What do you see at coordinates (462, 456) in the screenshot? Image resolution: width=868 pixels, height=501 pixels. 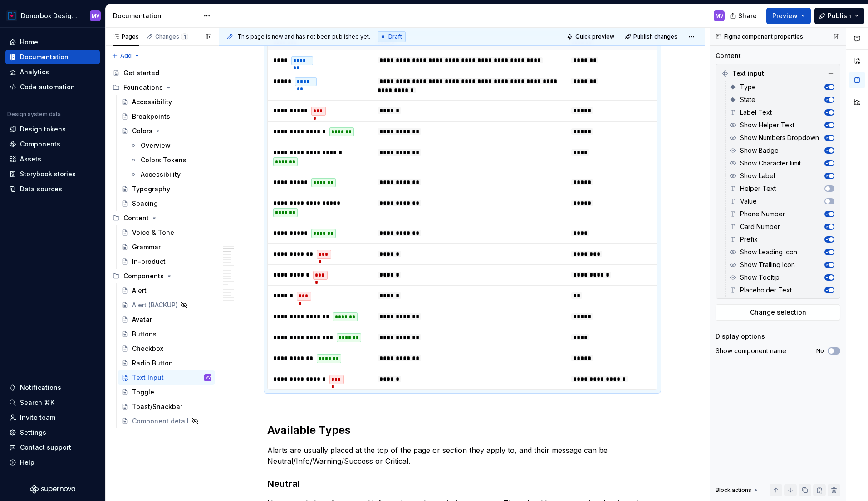 I see `p: Alerts are usually placed at the top of the page or section they apply to, and their message can ...` at bounding box center [462, 456].